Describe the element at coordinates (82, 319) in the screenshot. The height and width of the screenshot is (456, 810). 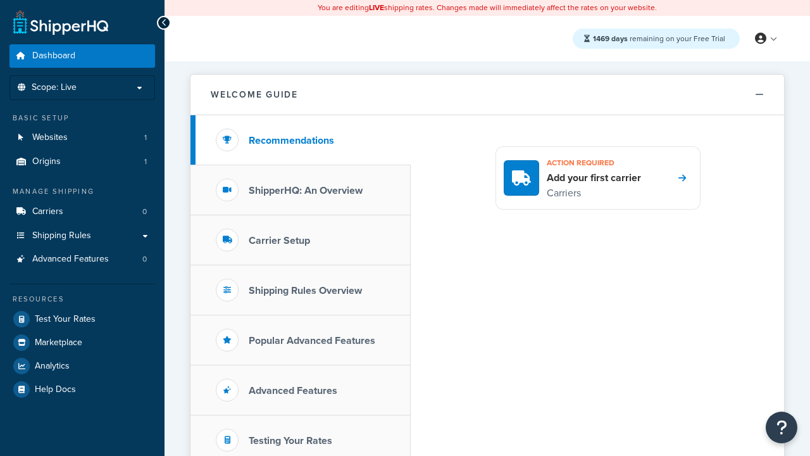
I see `a: Test Your Rates` at that location.